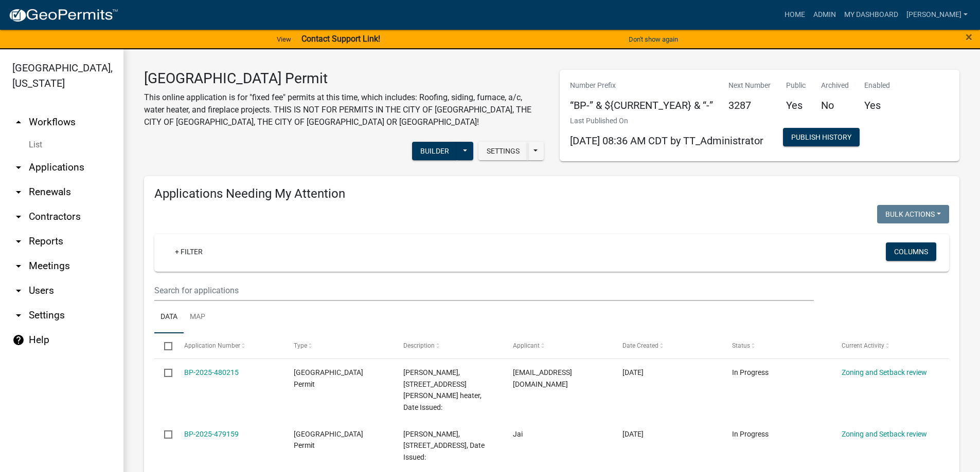 The height and width of the screenshot is (472, 980). Describe the element at coordinates (641, 346) in the screenshot. I see `span: Date Created` at that location.